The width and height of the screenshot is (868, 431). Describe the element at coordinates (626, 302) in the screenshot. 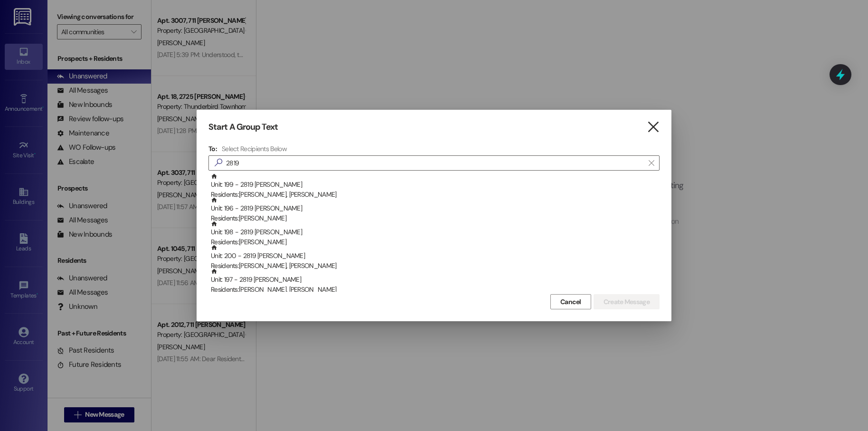

I see `span: Create Message` at that location.